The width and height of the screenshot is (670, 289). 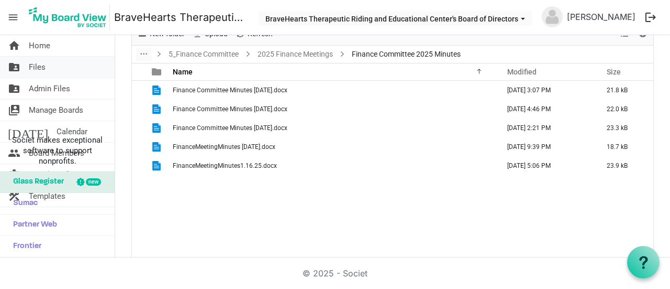 What do you see at coordinates (333, 147) in the screenshot?
I see `td: FinanceMeetingMinutes 2.27.25.docx is template cell column header Name` at bounding box center [333, 147].